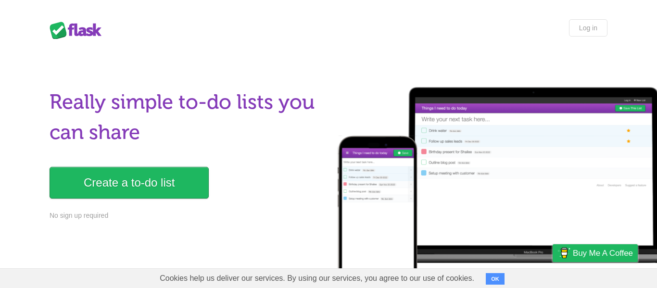 This screenshot has width=657, height=288. Describe the element at coordinates (588, 28) in the screenshot. I see `a: Log in` at that location.